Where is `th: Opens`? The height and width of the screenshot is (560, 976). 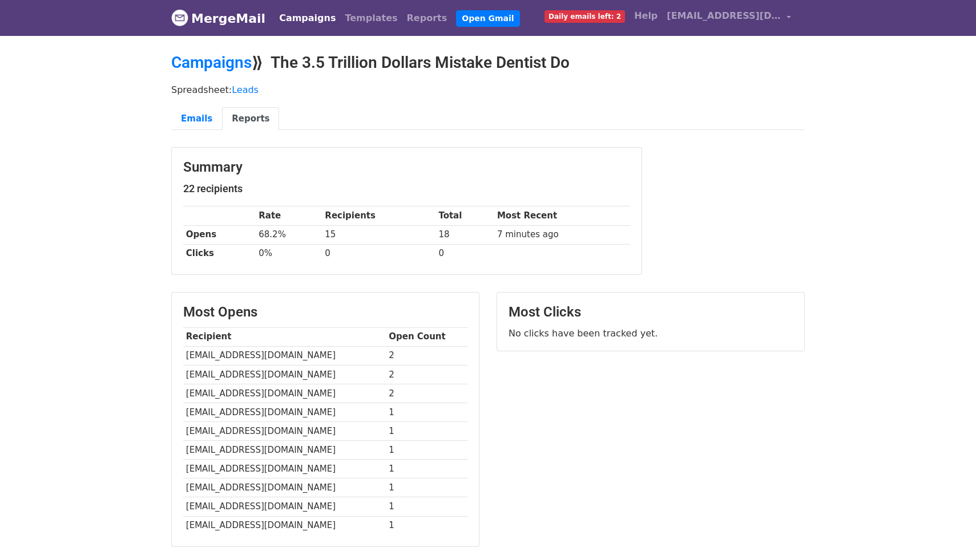 th: Opens is located at coordinates (219, 235).